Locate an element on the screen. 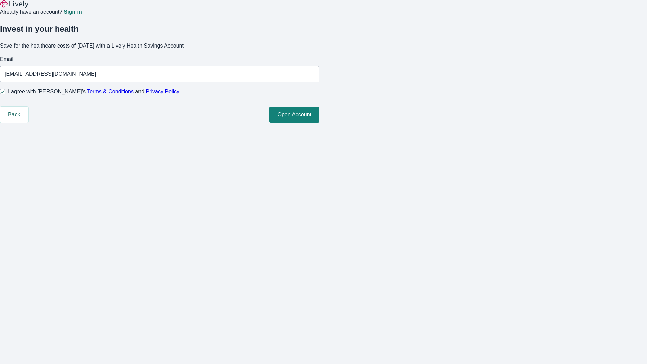  a: Sign in is located at coordinates (73, 12).